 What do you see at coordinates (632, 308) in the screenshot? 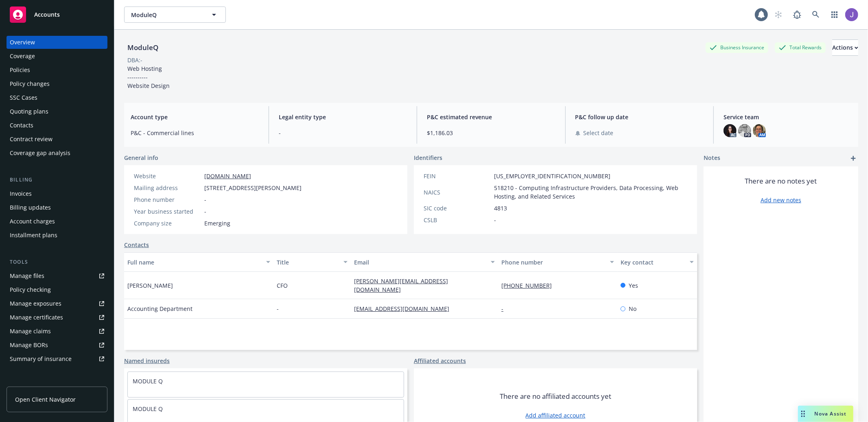
I see `span: No` at bounding box center [632, 308].